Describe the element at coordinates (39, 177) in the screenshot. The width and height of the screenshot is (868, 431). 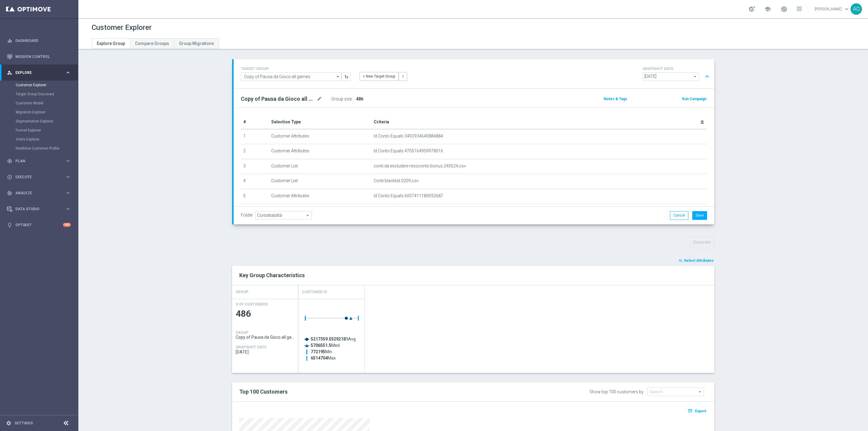
I see `div: play_circle_outline Execute keyboard_arrow_right` at that location.